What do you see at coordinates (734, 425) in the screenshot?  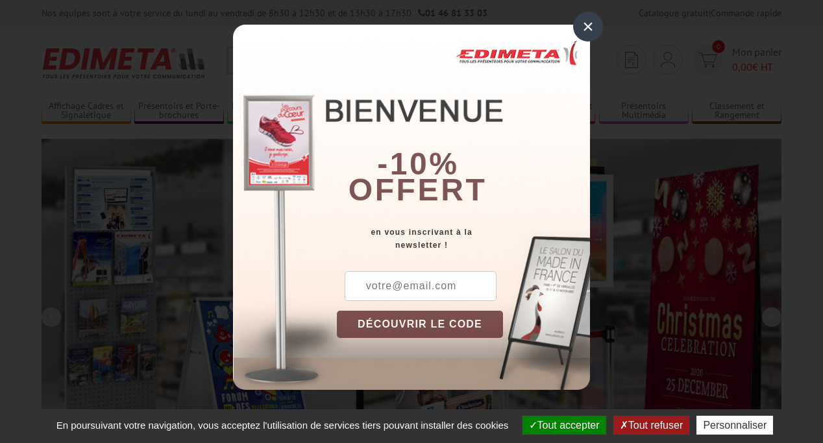 I see `button: Personnaliser (fenêtre modale)` at bounding box center [734, 425].